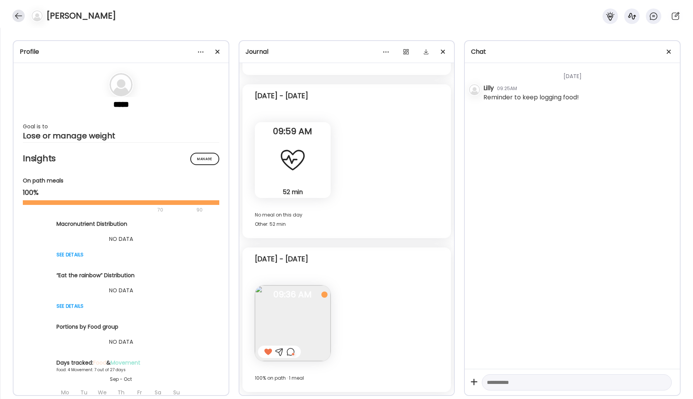 The image size is (693, 399). Describe the element at coordinates (125, 362) in the screenshot. I see `span: Movement` at that location.